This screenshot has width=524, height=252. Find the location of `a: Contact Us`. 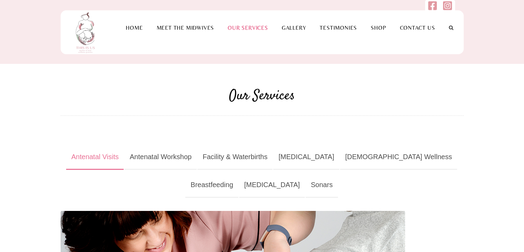

a: Contact Us is located at coordinates (418, 28).